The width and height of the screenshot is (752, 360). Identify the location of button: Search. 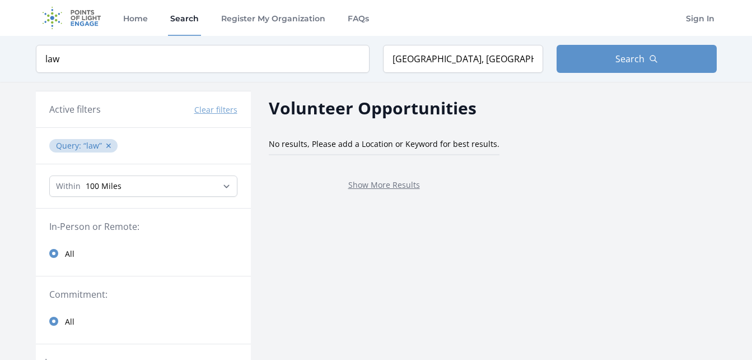
(637, 59).